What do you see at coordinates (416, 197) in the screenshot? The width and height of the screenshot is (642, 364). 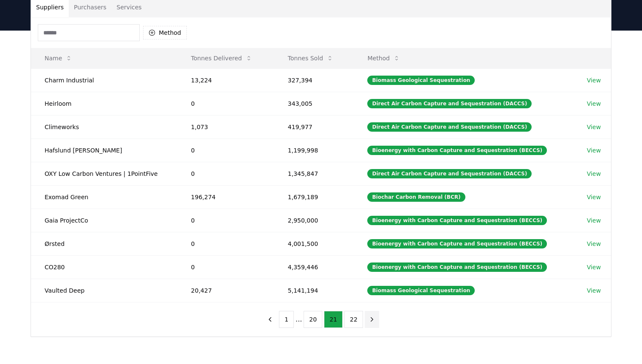 I see `div: Biochar Carbon Removal (BCR)` at bounding box center [416, 197].